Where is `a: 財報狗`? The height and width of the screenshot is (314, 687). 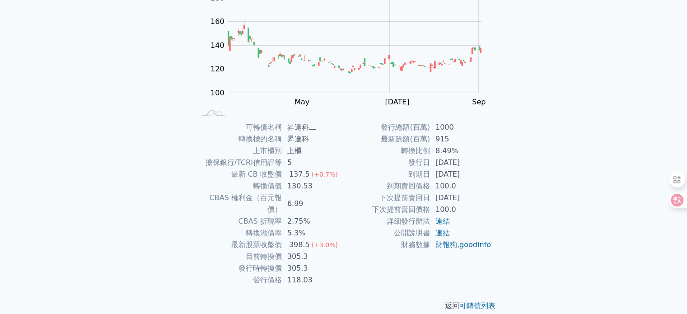 a: 財報狗 is located at coordinates (446, 244).